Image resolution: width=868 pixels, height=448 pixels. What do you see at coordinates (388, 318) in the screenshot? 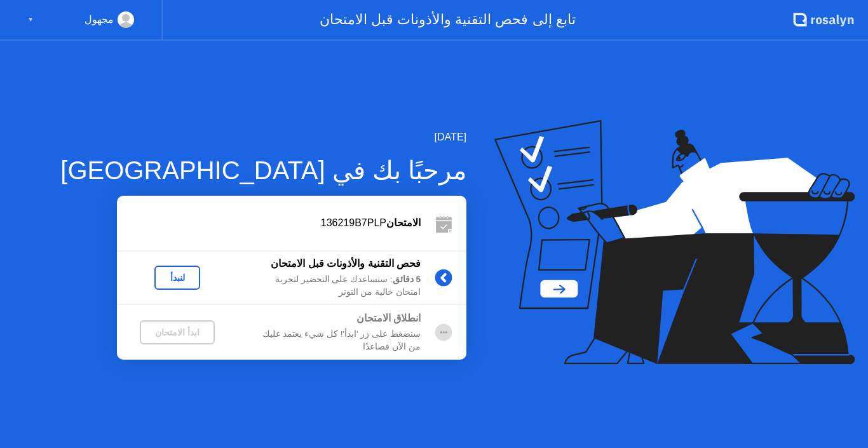
I see `b: انطلاق الامتحان` at bounding box center [388, 318].